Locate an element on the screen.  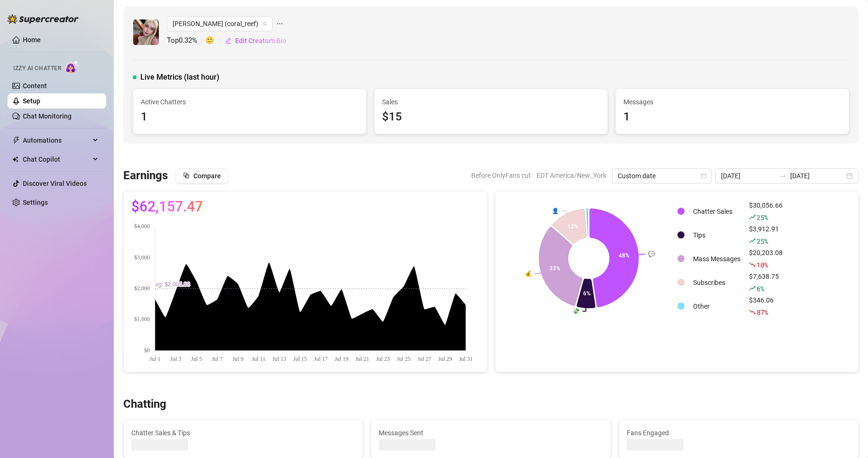
span: thunderbolt is located at coordinates (16, 141).